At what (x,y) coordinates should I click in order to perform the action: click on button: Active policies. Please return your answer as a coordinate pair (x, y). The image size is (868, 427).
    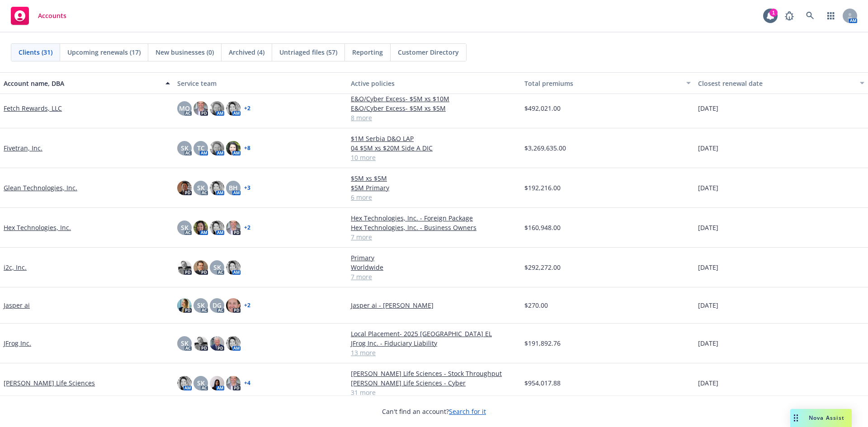
    Looking at the image, I should click on (434, 83).